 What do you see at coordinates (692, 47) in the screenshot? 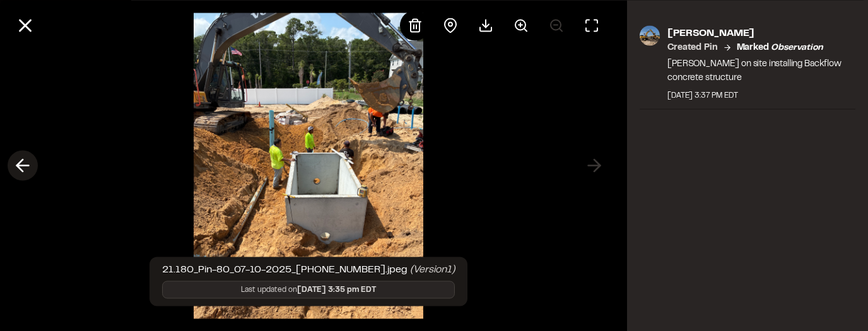
I see `p: Created Pin` at bounding box center [692, 47].